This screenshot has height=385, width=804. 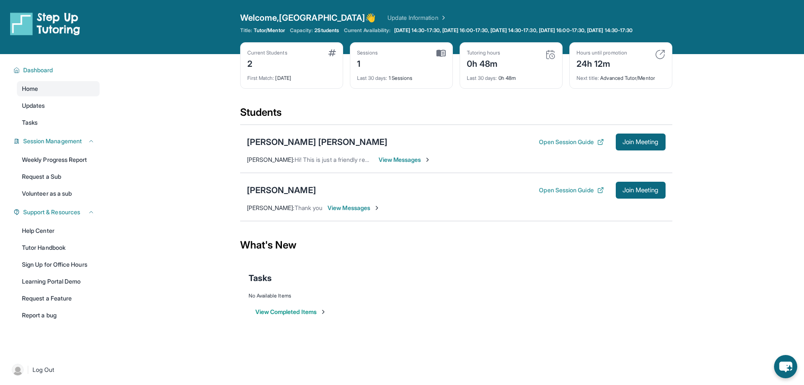 What do you see at coordinates (456, 115) in the screenshot?
I see `div: Students` at bounding box center [456, 115].